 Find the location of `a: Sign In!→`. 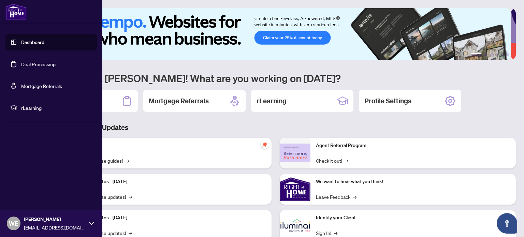

a: Sign In!→ is located at coordinates (327, 233).